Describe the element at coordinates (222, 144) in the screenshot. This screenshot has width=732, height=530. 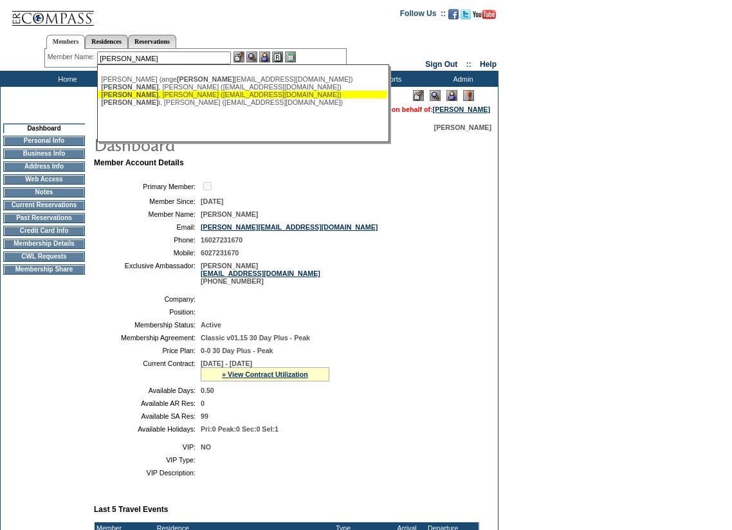
I see `img: pgTtlDashboard.gif` at that location.